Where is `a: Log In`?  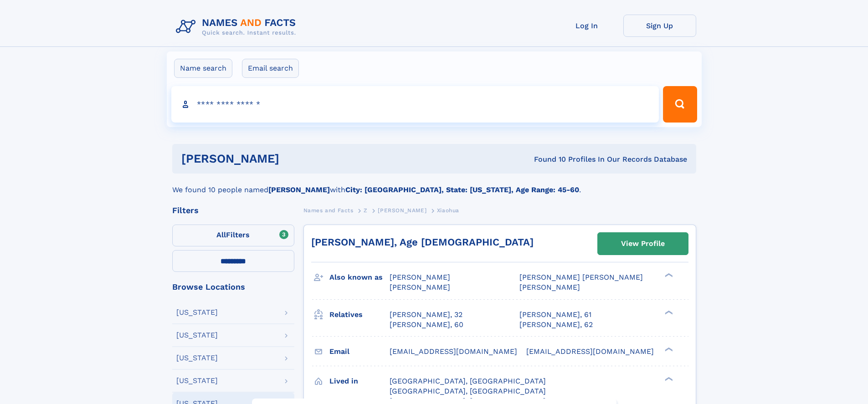 a: Log In is located at coordinates (587, 26).